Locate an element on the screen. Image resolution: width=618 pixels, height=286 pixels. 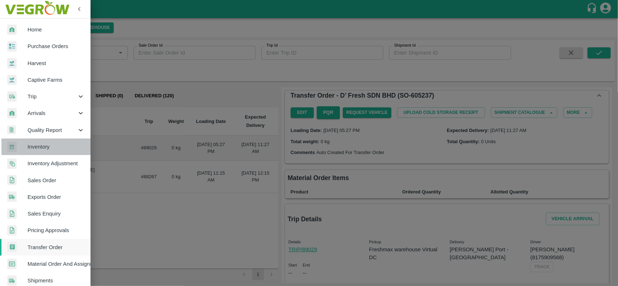
img: qualityReport is located at coordinates (12, 130).